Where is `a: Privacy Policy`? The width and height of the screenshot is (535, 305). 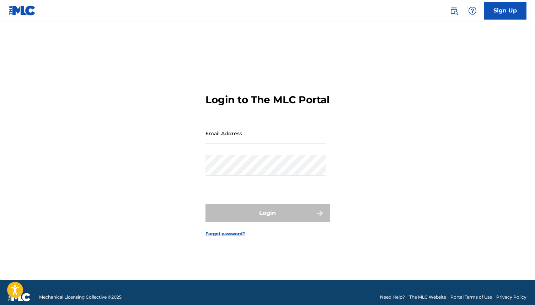
a: Privacy Policy is located at coordinates (512, 297).